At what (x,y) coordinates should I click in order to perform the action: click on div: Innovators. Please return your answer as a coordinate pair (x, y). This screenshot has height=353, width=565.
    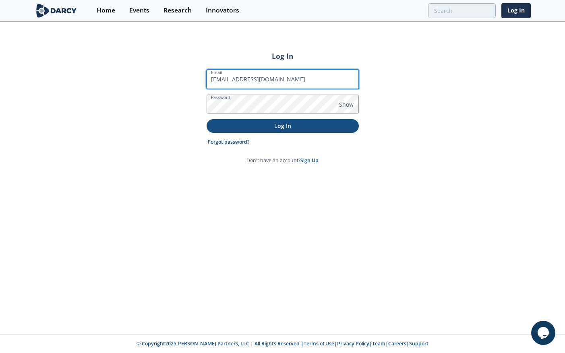
    Looking at the image, I should click on (222, 10).